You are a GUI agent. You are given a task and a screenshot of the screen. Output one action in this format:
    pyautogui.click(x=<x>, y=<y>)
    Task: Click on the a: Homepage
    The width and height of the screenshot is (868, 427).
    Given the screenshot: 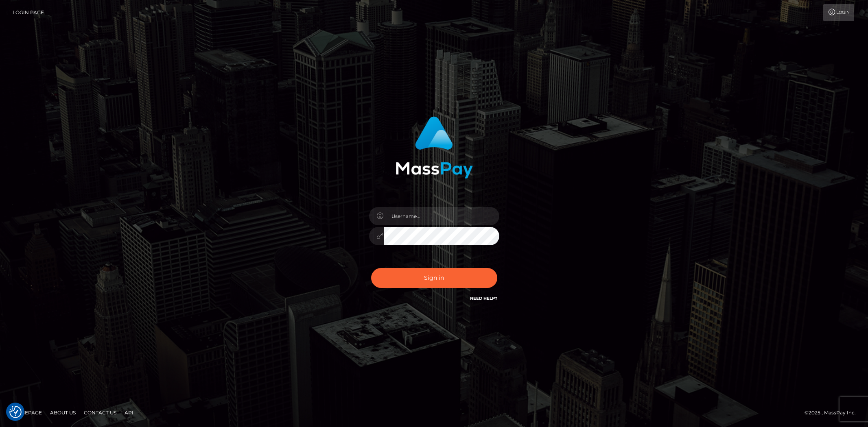 What is the action you would take?
    pyautogui.click(x=27, y=412)
    